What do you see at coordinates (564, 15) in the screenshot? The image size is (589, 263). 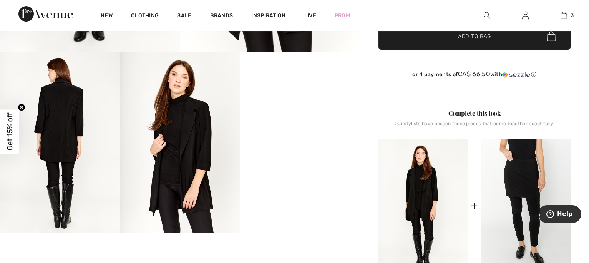 I see `a: 3` at bounding box center [564, 15].